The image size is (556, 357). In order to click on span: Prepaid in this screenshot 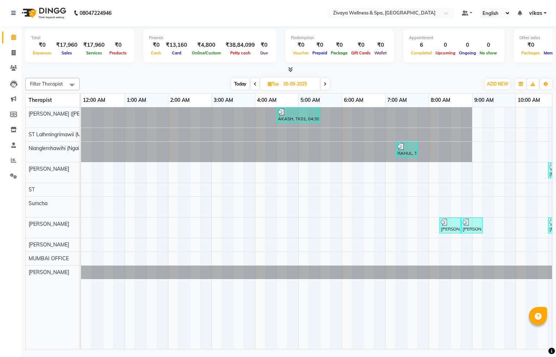, I will do `click(320, 53)`.